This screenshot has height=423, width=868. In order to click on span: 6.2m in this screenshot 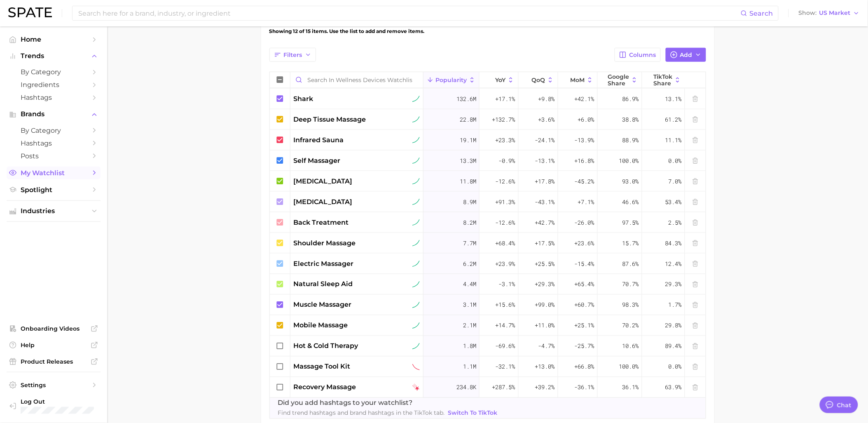, I will do `click(470, 263)`.